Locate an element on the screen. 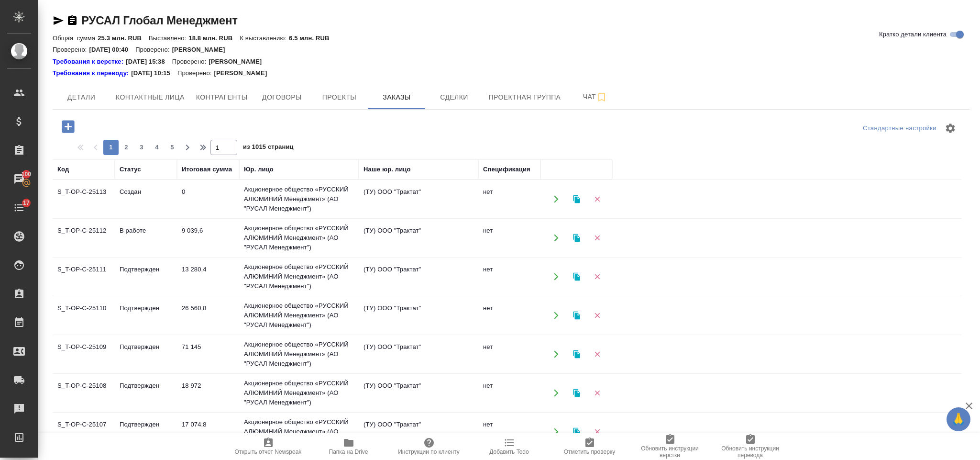 The width and height of the screenshot is (980, 460). span: Сделки is located at coordinates (454, 97).